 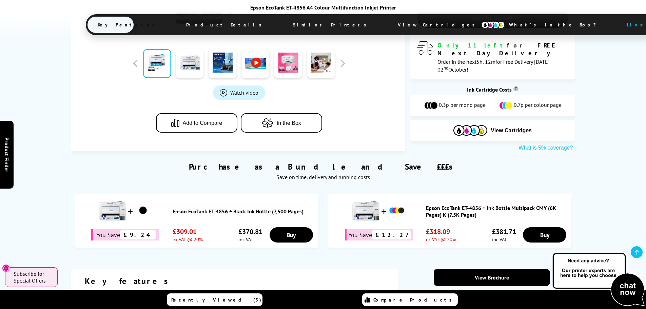 What do you see at coordinates (441, 232) in the screenshot?
I see `span: £318.09` at bounding box center [441, 232].